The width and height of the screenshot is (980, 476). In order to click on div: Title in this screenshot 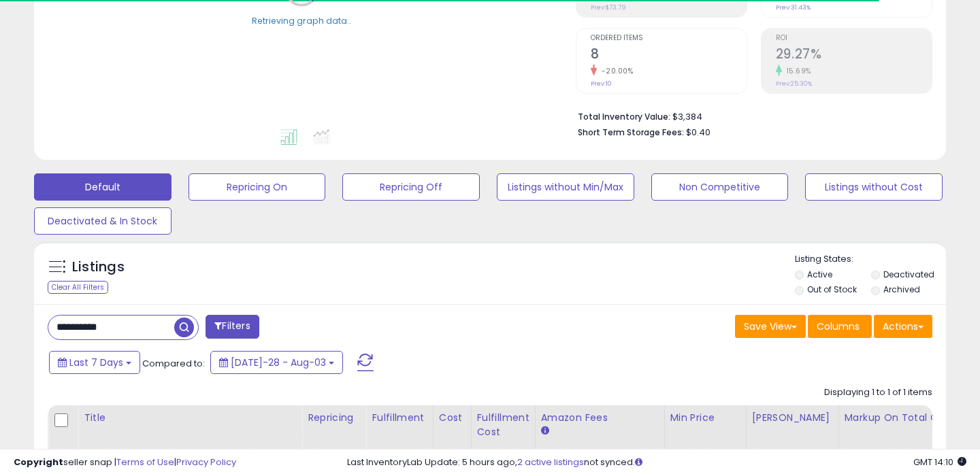, I will do `click(190, 417)`.